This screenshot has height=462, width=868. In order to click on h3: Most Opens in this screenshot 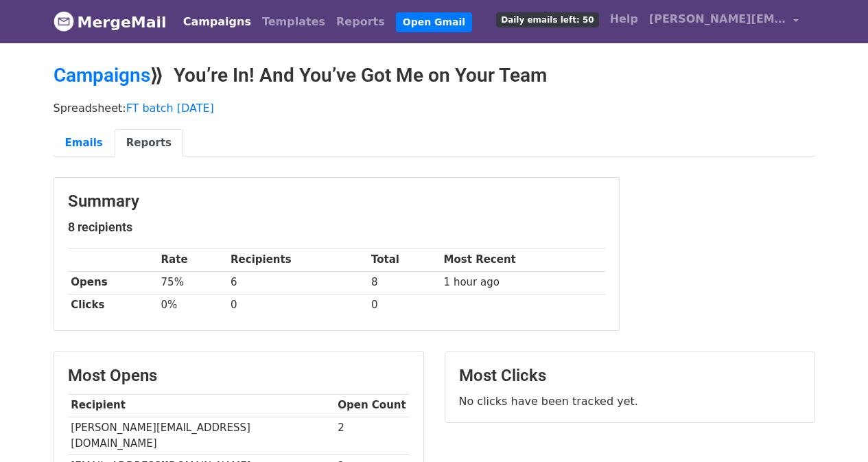, I will do `click(239, 375)`.